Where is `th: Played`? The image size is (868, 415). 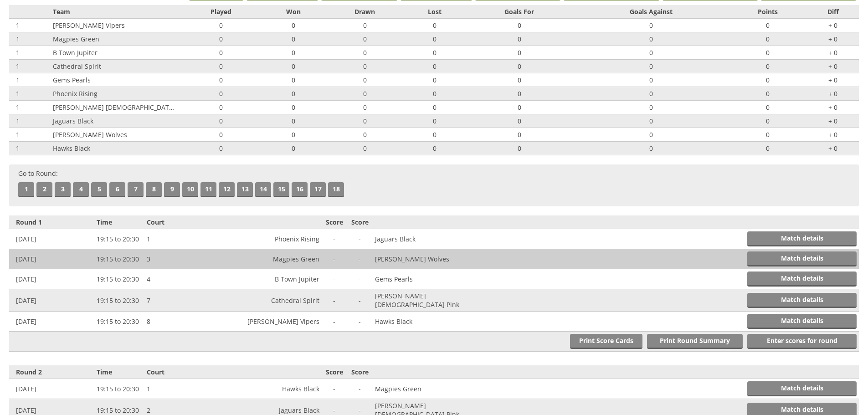
th: Played is located at coordinates (221, 12).